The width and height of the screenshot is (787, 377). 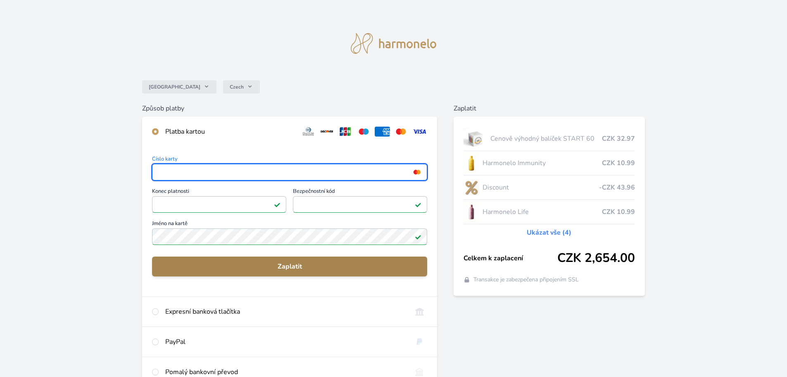 What do you see at coordinates (472, 187) in the screenshot?
I see `img: discount-lo.png` at bounding box center [472, 187].